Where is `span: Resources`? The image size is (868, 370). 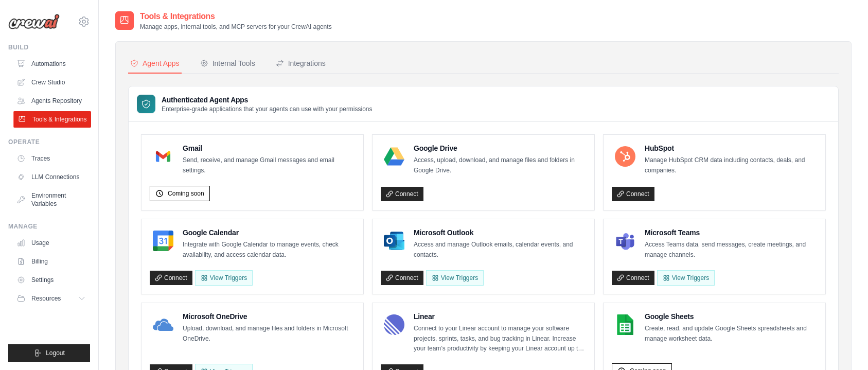 span: Resources is located at coordinates (46, 298).